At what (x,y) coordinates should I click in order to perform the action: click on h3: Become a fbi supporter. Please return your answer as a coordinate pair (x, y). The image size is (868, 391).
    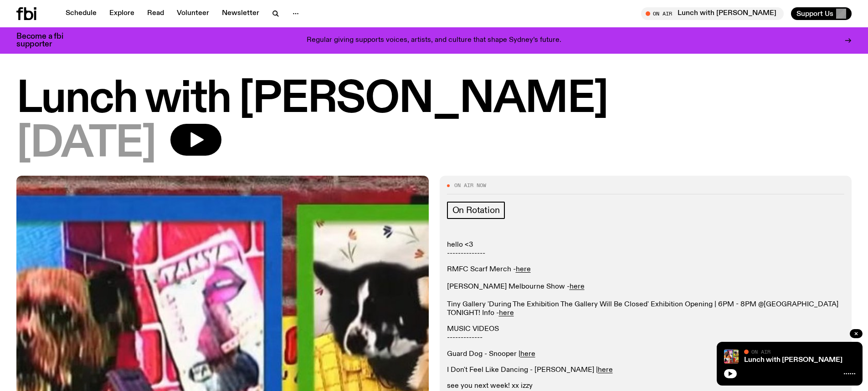
    Looking at the image, I should click on (45, 41).